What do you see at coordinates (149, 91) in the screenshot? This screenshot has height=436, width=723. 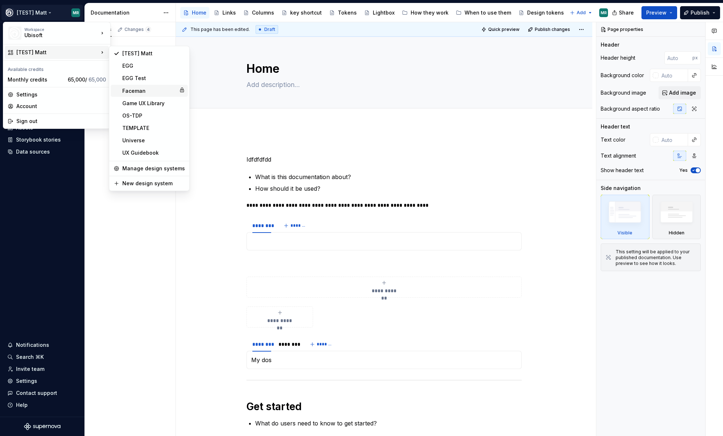 I see `div: Faceman` at bounding box center [149, 91].